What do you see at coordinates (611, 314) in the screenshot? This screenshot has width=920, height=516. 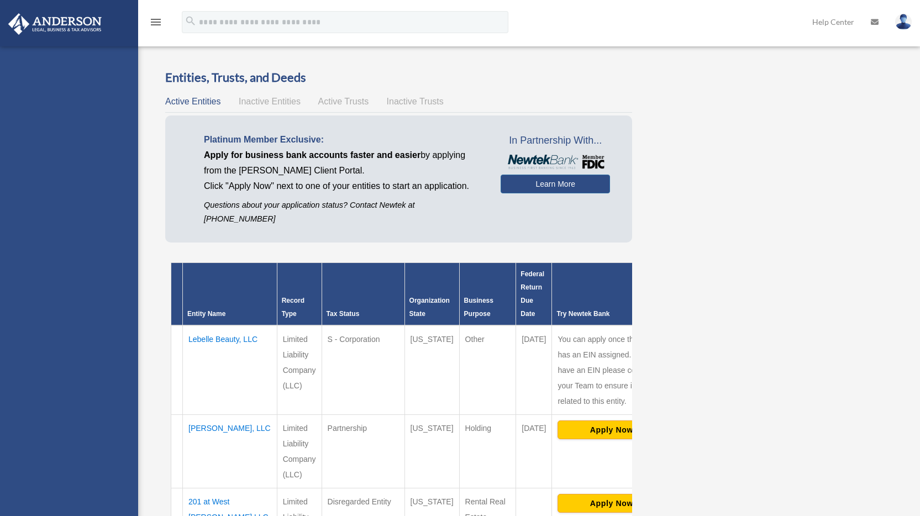 I see `div: Try Newtek Bank` at bounding box center [611, 314].